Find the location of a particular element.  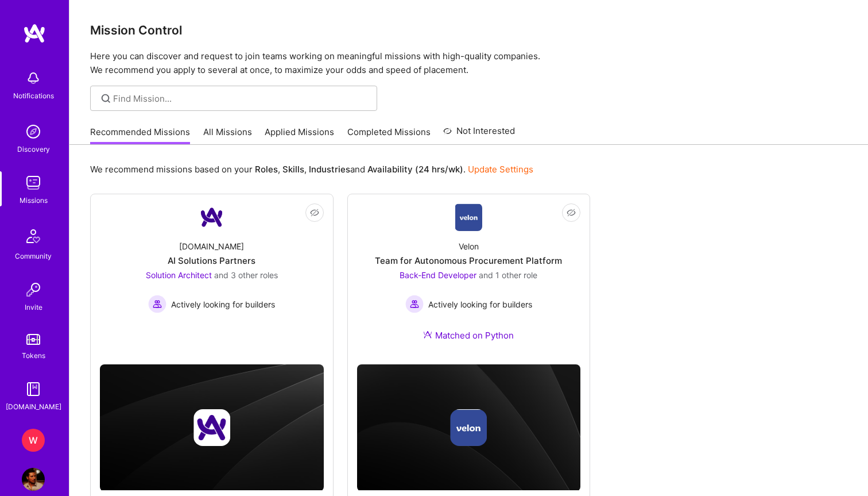

img: teamwork is located at coordinates (33, 183).